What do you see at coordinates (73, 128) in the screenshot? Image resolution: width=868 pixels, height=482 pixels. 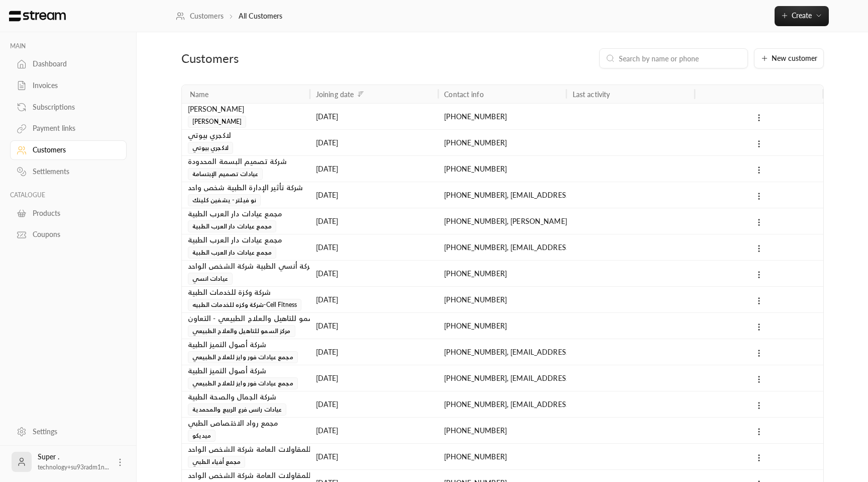 I see `div: Payment links` at bounding box center [73, 128].